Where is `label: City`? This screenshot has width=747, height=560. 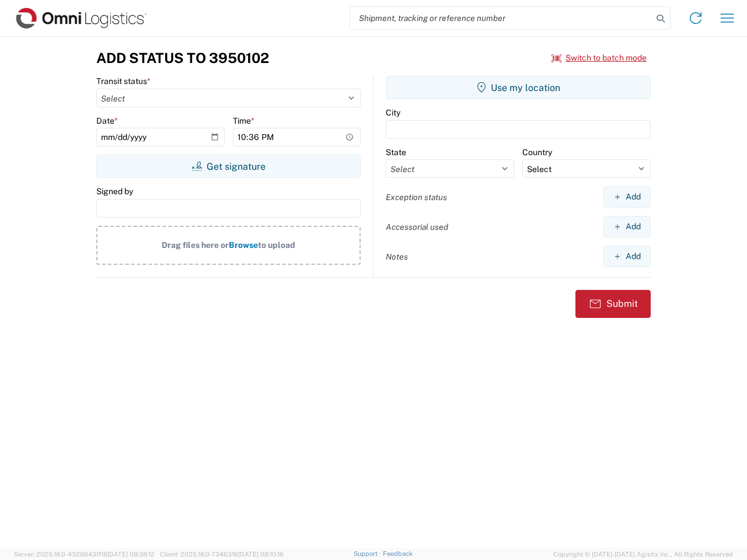
label: City is located at coordinates (393, 112).